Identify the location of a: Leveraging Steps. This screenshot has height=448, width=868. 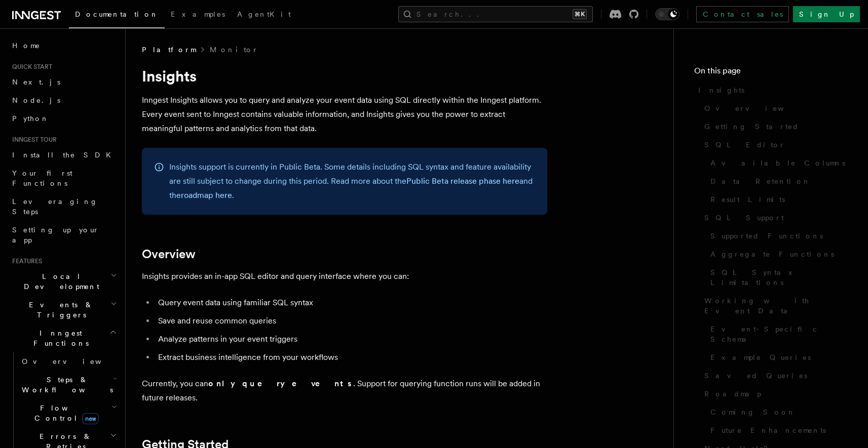
(64, 207).